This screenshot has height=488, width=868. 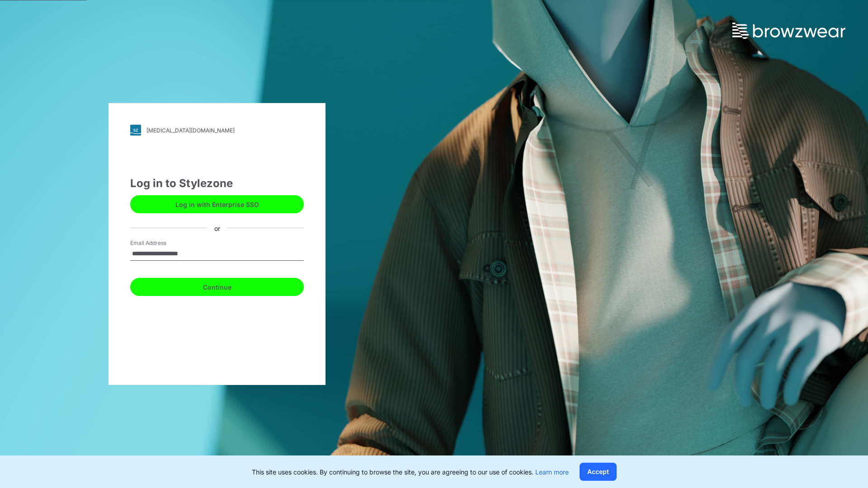 What do you see at coordinates (217, 228) in the screenshot?
I see `div: or` at bounding box center [217, 228].